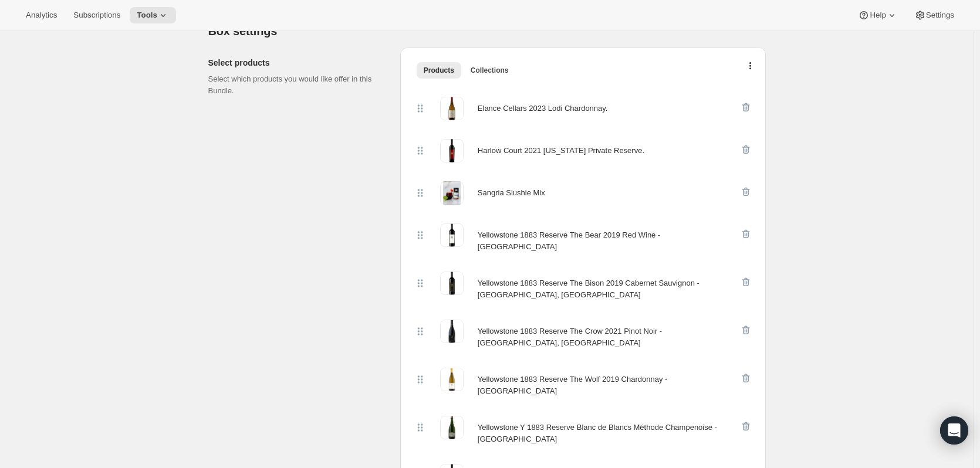 The image size is (980, 468). I want to click on div: Sangria Slushie Mix, so click(512, 193).